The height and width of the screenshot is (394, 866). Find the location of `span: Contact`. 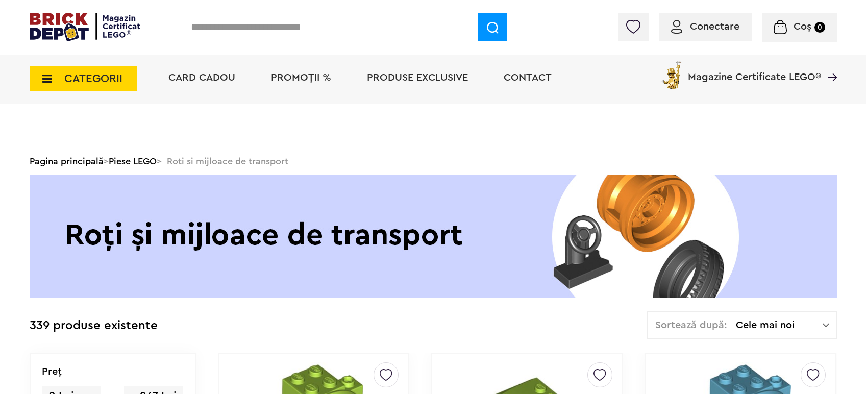

span: Contact is located at coordinates (528, 78).